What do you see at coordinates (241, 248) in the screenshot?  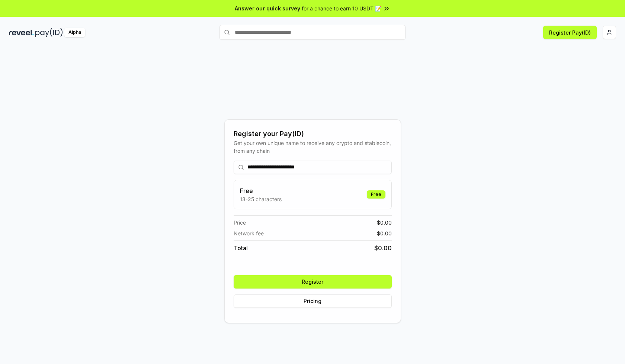 I see `span: Total` at bounding box center [241, 248].